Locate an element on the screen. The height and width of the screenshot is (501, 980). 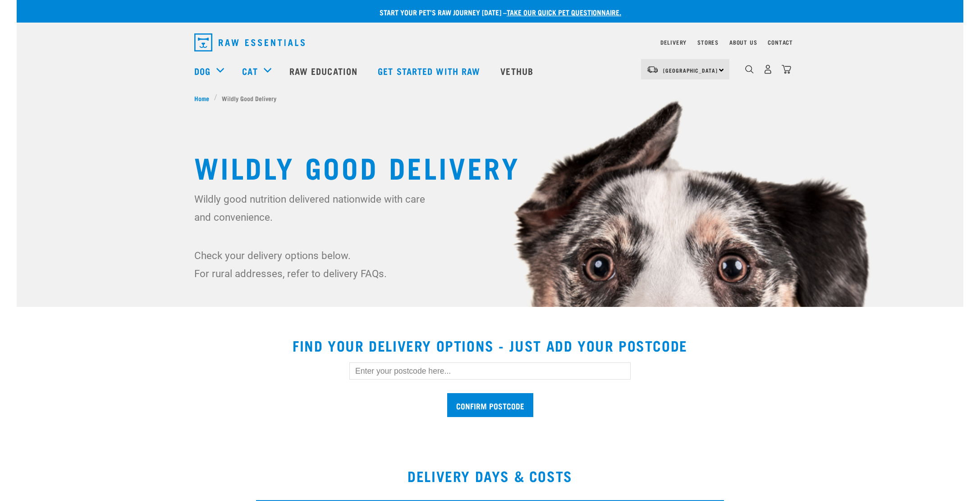
h2: DELIVERY DAYS & COSTS is located at coordinates (490, 476).